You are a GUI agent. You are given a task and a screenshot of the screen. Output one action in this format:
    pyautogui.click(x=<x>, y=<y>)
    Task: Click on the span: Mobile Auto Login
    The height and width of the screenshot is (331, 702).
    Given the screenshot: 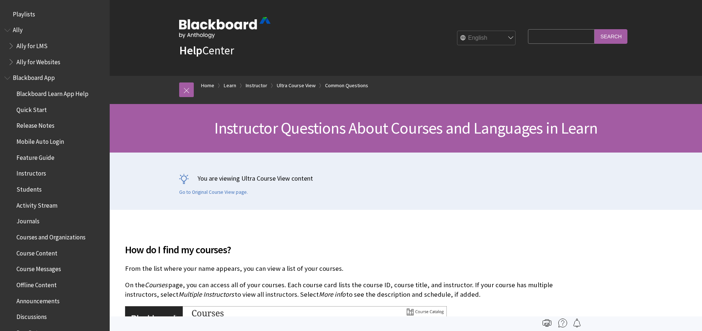 What is the action you would take?
    pyautogui.click(x=40, y=140)
    